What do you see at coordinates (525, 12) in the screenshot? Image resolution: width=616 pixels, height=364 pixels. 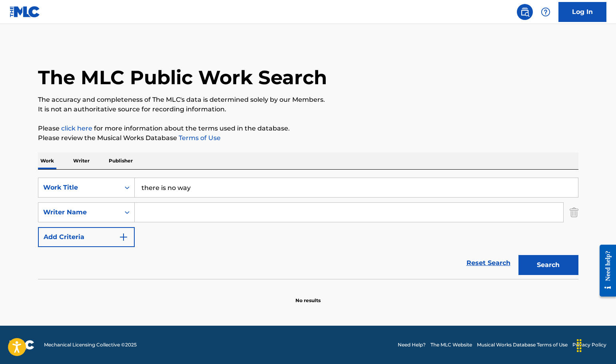 I see `a: Public Search` at bounding box center [525, 12].